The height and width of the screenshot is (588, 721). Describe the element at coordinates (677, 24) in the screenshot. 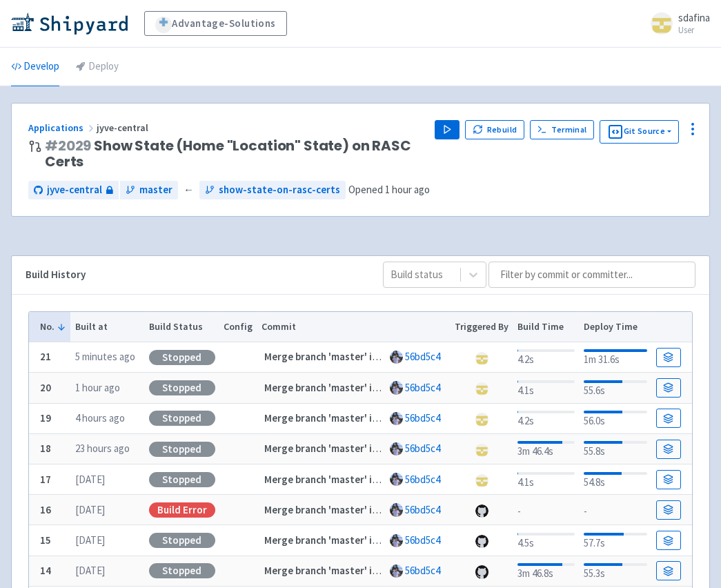

I see `a: sdafina User` at that location.